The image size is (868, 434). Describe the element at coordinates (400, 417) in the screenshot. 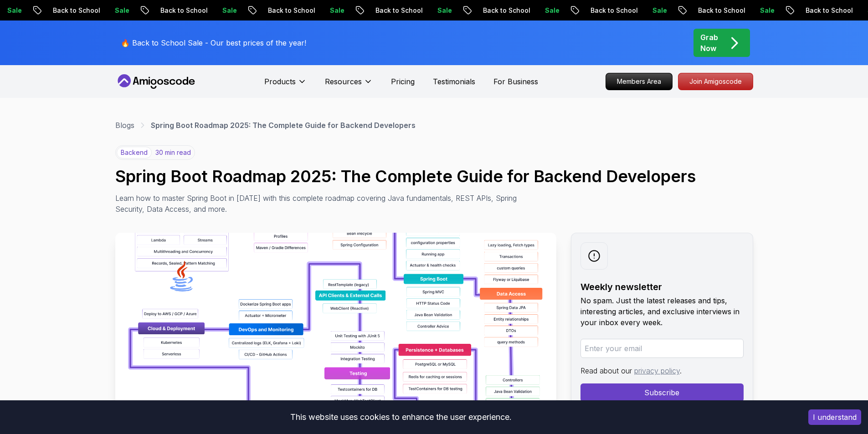

I see `div: This website uses cookies to enhance the user experience.` at that location.